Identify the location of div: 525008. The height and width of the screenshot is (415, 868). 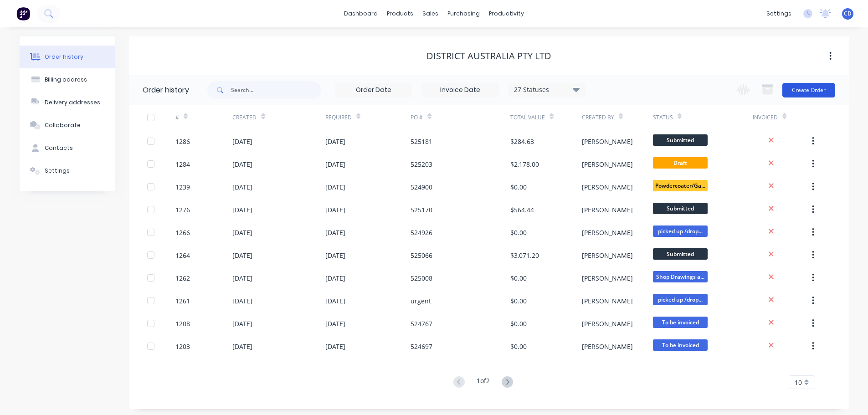
(422, 277).